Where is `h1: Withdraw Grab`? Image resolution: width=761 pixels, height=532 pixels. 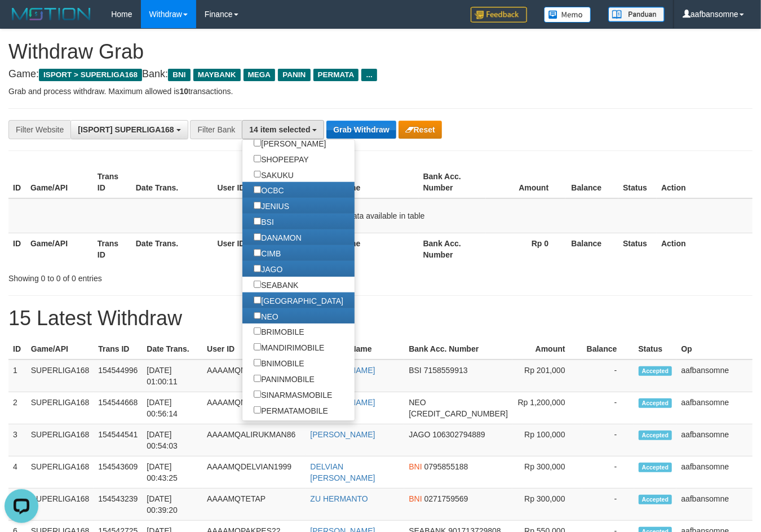 h1: Withdraw Grab is located at coordinates (380, 52).